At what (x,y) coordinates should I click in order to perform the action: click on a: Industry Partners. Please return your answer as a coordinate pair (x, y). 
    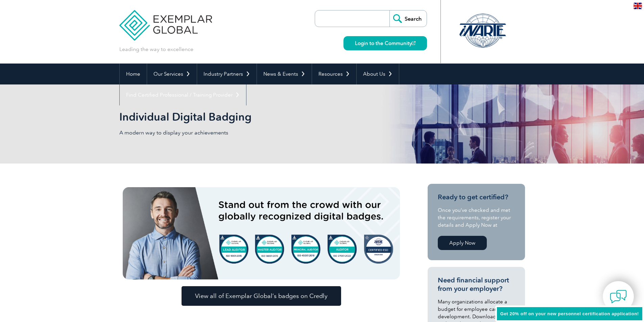
    Looking at the image, I should click on (227, 74).